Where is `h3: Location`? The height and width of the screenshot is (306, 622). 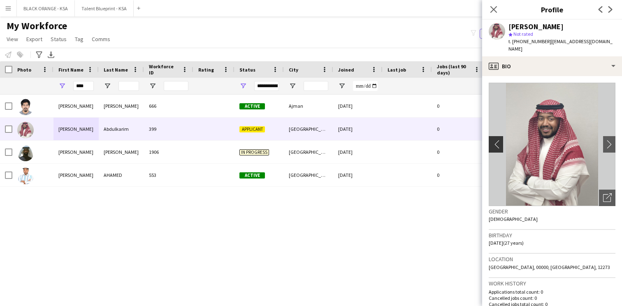 h3: Location is located at coordinates (552, 259).